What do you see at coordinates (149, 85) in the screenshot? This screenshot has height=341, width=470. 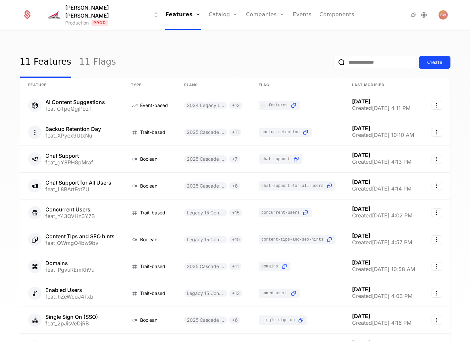 I see `th: Type` at bounding box center [149, 85].